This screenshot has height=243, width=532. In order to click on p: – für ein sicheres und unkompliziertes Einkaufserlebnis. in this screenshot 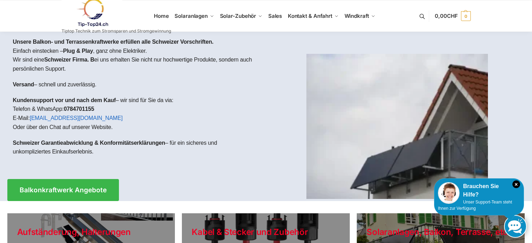, I will do `click(137, 147)`.